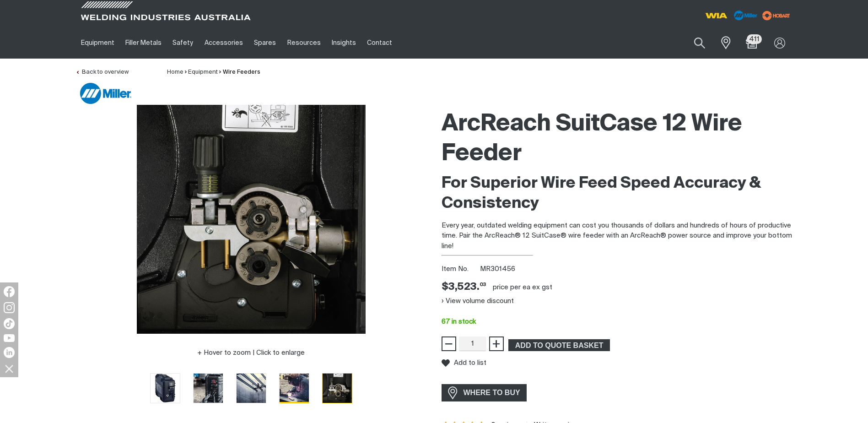  What do you see at coordinates (9, 308) in the screenshot?
I see `img: Instagram` at bounding box center [9, 308].